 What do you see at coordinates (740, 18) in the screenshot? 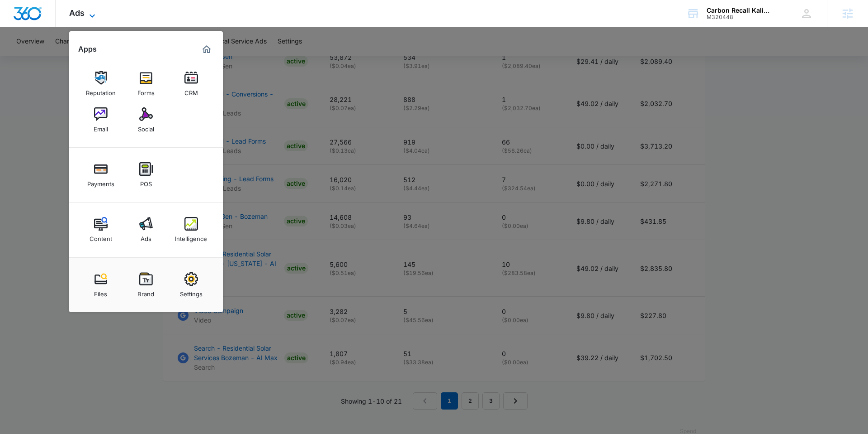
I see `div: account id` at bounding box center [740, 18].